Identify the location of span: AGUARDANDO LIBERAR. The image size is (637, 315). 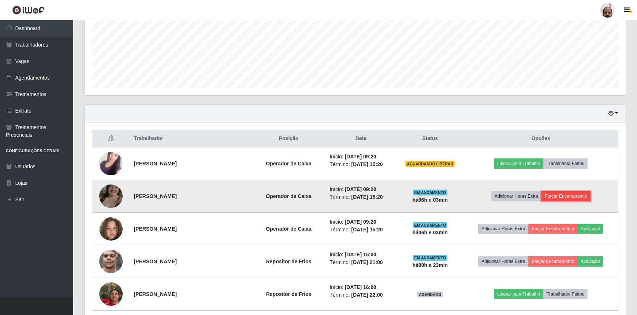
(430, 164).